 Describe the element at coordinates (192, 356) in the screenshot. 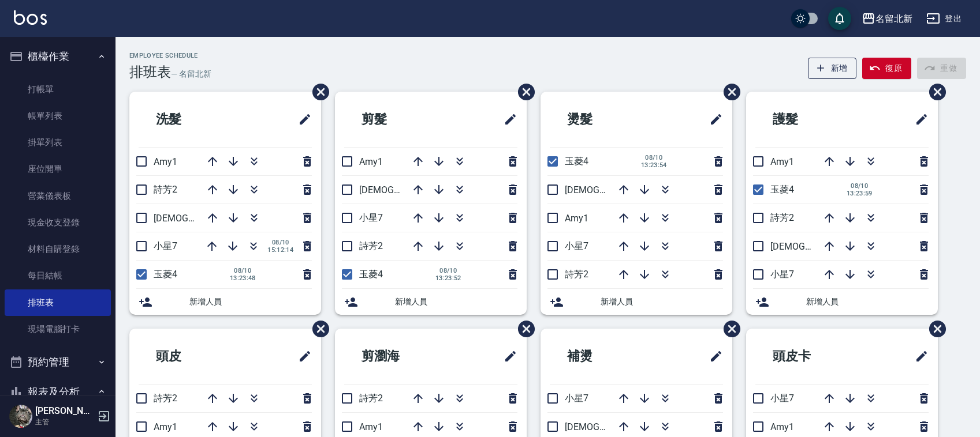

I see `h2: 頭皮` at that location.